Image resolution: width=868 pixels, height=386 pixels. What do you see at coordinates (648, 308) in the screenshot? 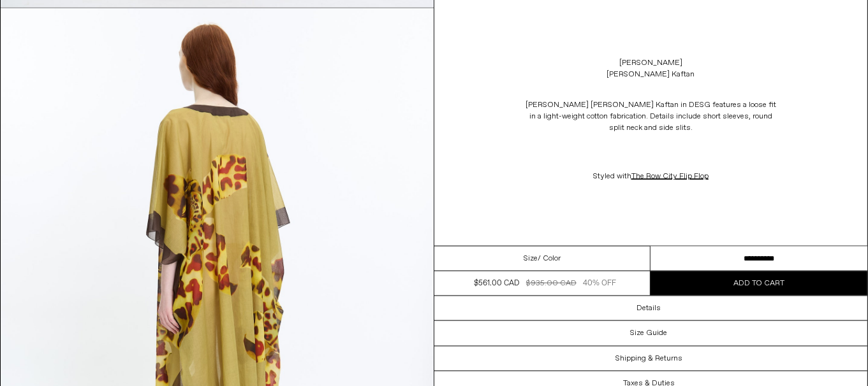
I see `h3: Details` at bounding box center [648, 308].